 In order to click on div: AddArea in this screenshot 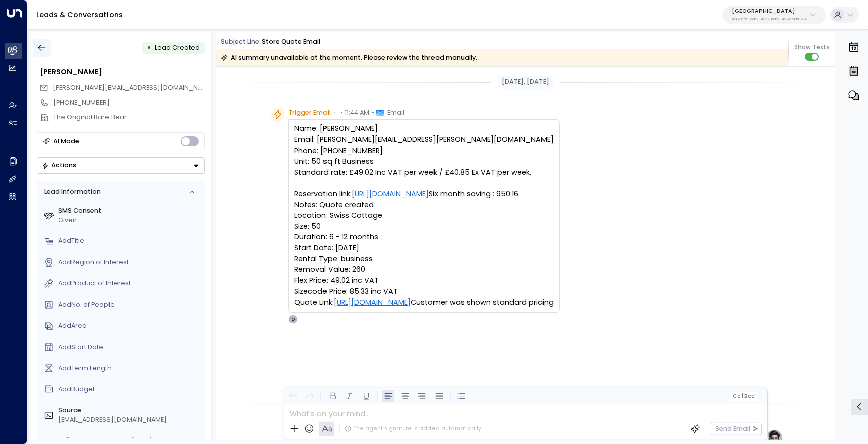, I will do `click(130, 326)`.